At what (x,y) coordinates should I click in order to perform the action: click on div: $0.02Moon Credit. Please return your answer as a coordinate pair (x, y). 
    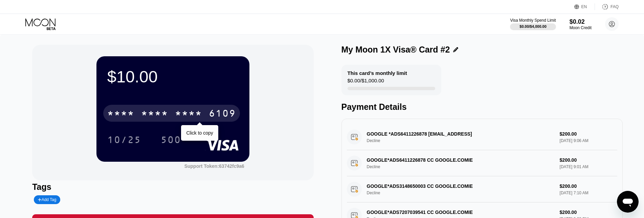
    Looking at the image, I should click on (580, 24).